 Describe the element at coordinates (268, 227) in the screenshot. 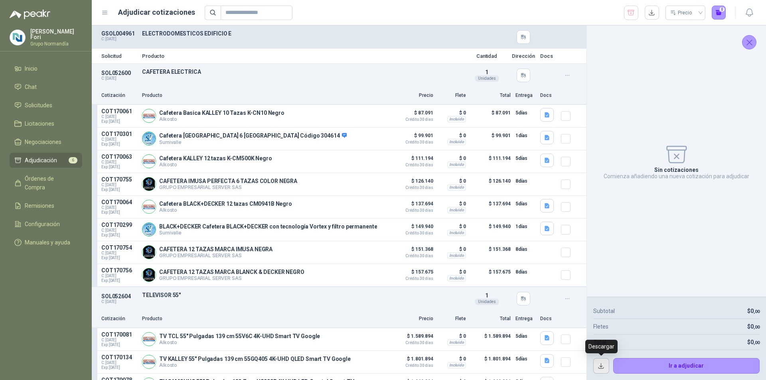

I see `p: BLACK+DECKER Cafetera BLACK+DECKER con tecnología Vortex y filtro permanente` at that location.